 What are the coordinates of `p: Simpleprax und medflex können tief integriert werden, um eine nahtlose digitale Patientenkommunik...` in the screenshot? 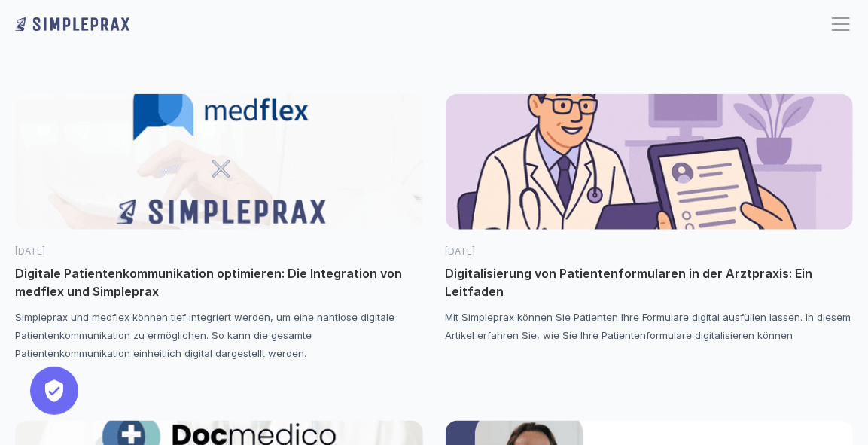 It's located at (219, 336).